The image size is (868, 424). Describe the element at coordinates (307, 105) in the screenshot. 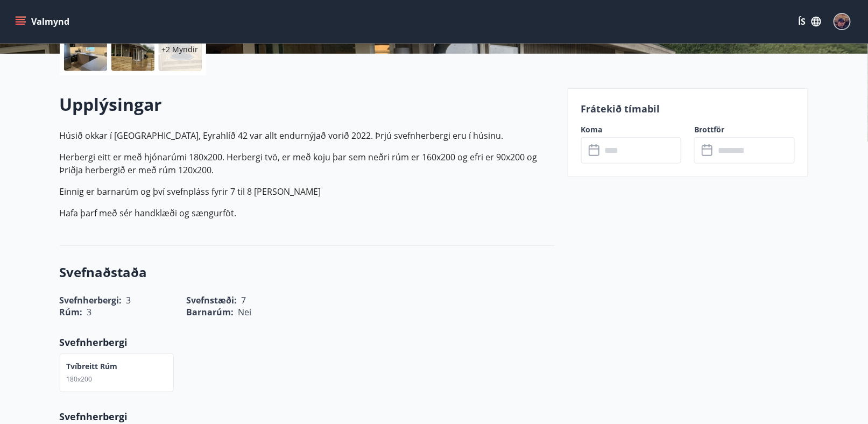

I see `h2: Upplýsingar` at that location.